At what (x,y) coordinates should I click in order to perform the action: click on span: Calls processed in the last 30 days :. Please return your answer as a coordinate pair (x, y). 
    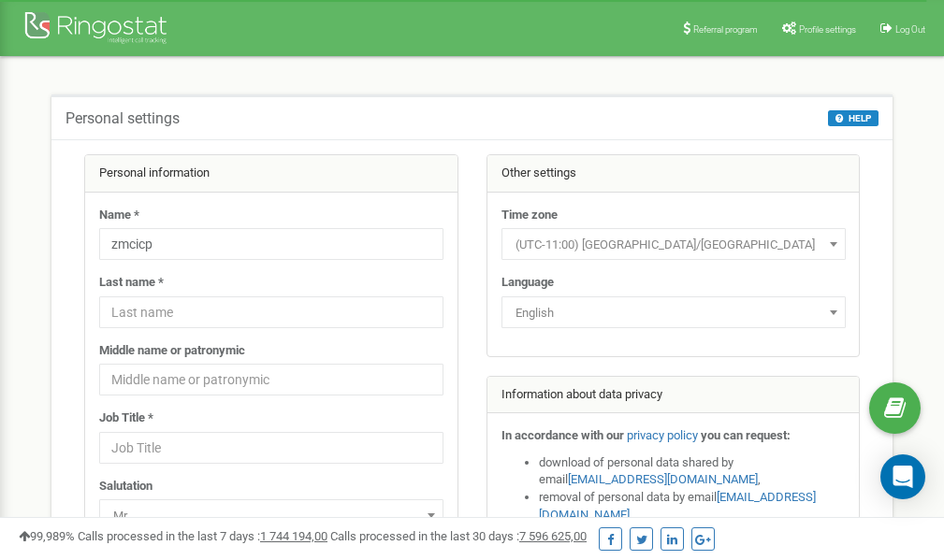
    Looking at the image, I should click on (459, 536).